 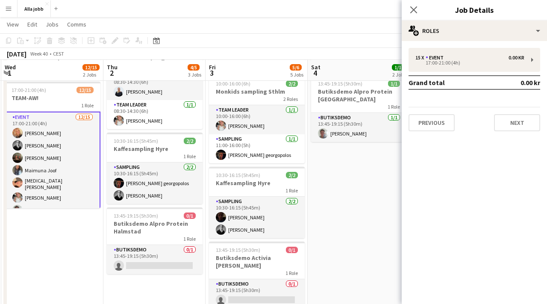 What do you see at coordinates (34, 9) in the screenshot?
I see `button: Alla jobb` at bounding box center [34, 9].